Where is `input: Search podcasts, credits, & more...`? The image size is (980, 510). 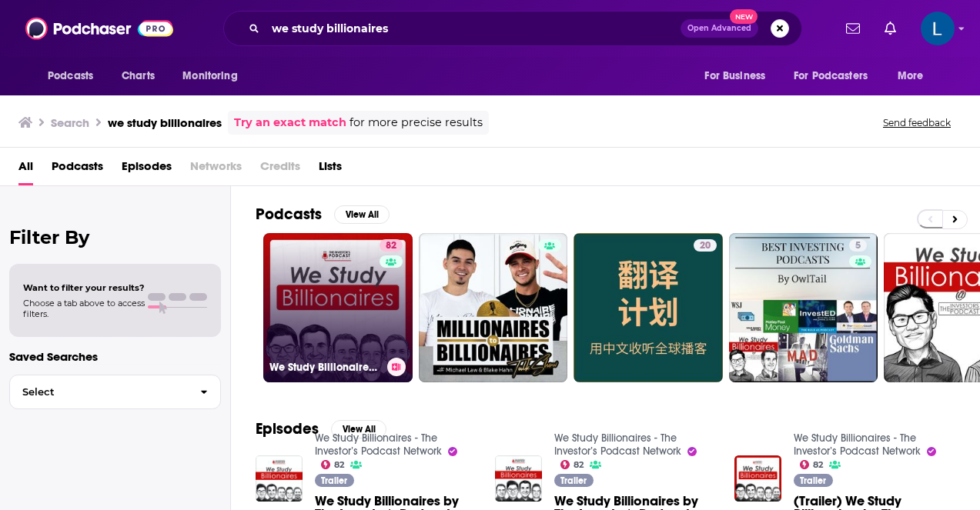
input: Search podcasts, credits, & more... is located at coordinates (473, 29).